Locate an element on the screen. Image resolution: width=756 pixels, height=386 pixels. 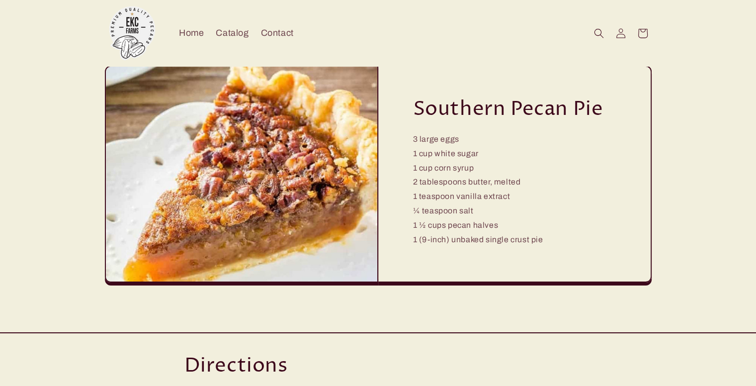
a: Contact is located at coordinates (277, 33).